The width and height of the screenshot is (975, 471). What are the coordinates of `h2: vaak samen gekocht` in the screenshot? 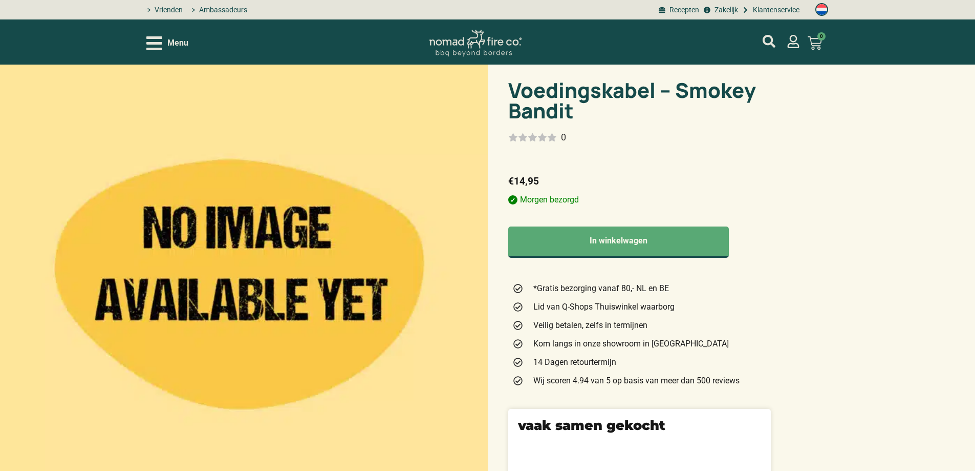 It's located at (640, 425).